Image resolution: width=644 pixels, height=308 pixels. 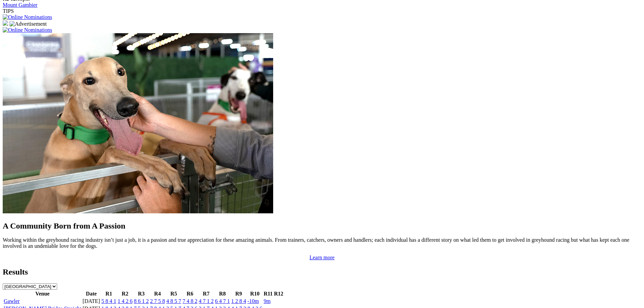 I want to click on span: TIPS, so click(x=8, y=11).